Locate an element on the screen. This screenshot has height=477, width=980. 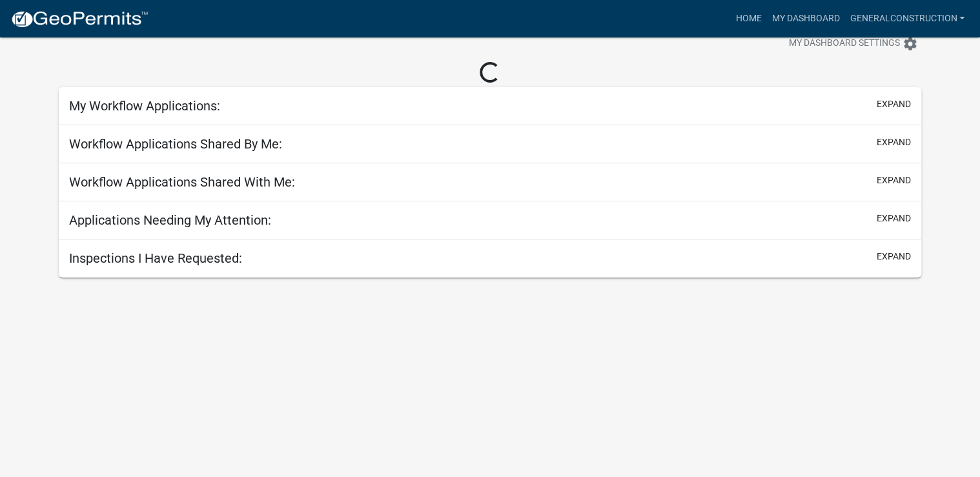
i: settings is located at coordinates (910, 44).